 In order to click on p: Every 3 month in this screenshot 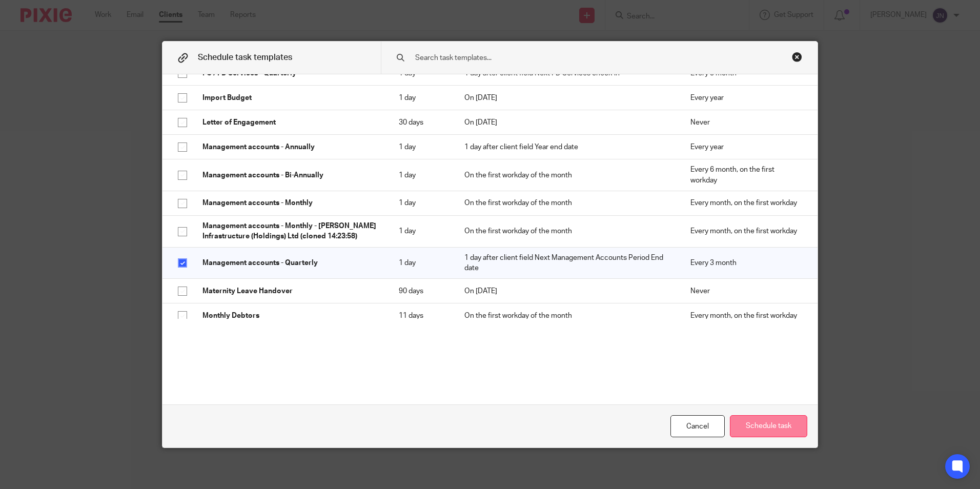, I will do `click(746, 263)`.